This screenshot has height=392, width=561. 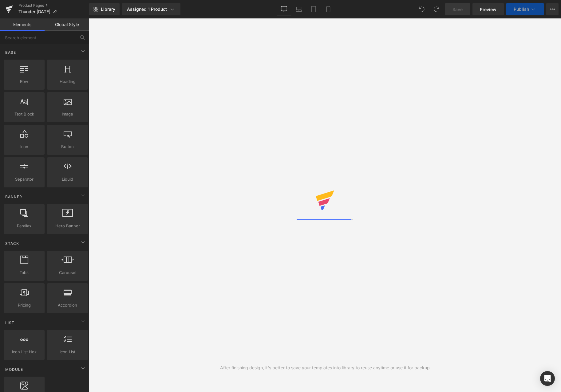 I want to click on button: Redo, so click(x=436, y=9).